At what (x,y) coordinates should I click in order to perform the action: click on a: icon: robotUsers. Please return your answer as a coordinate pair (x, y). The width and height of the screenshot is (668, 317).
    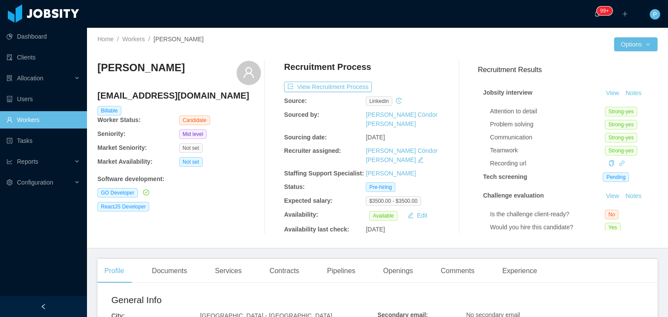
    Looking at the image, I should click on (43, 99).